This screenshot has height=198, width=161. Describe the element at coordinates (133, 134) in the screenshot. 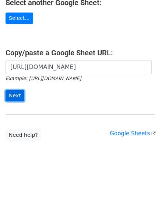

I see `a: Google Sheets` at that location.